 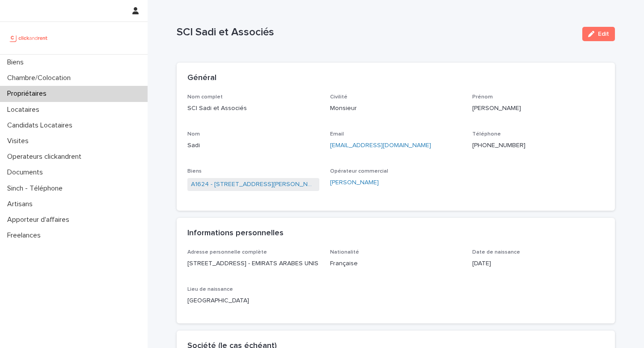 What do you see at coordinates (603, 34) in the screenshot?
I see `span: Edit` at bounding box center [603, 34].